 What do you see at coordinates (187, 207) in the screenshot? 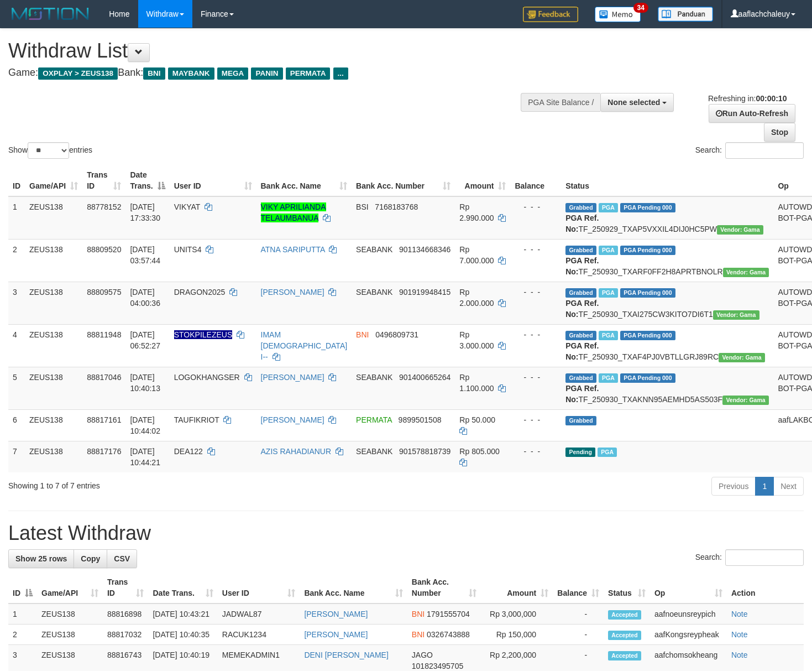
I see `span: VIKYAT` at bounding box center [187, 207].